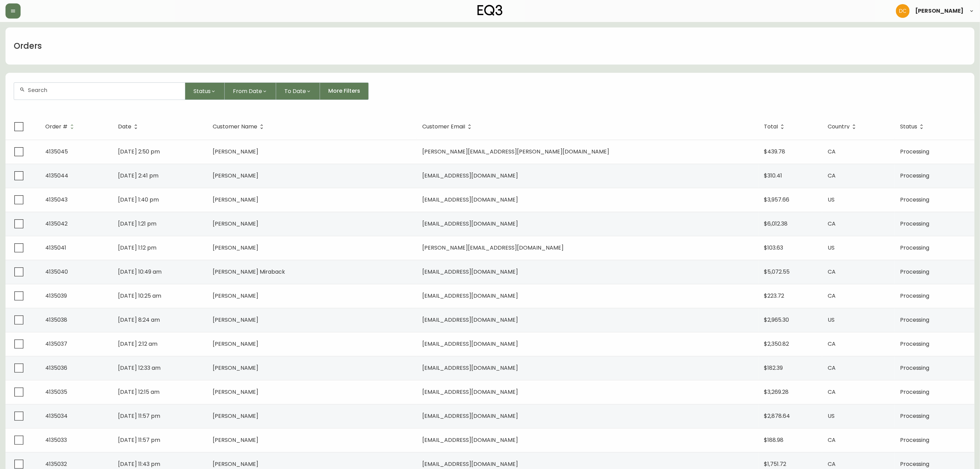  What do you see at coordinates (774, 295) in the screenshot?
I see `span: $223.72` at bounding box center [774, 295].